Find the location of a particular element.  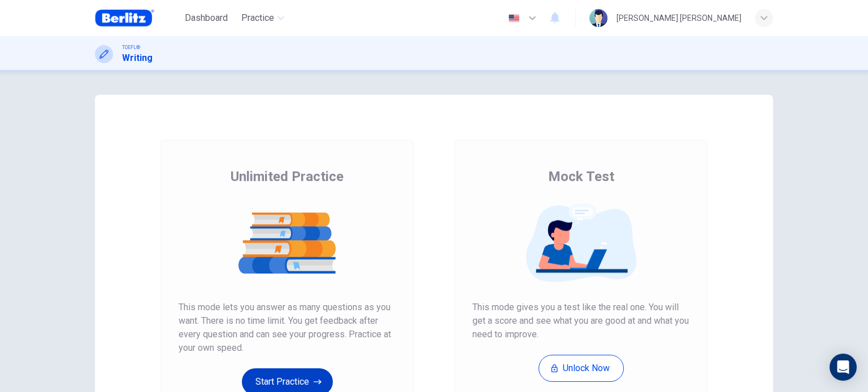

button: Dashboard is located at coordinates (207, 18).